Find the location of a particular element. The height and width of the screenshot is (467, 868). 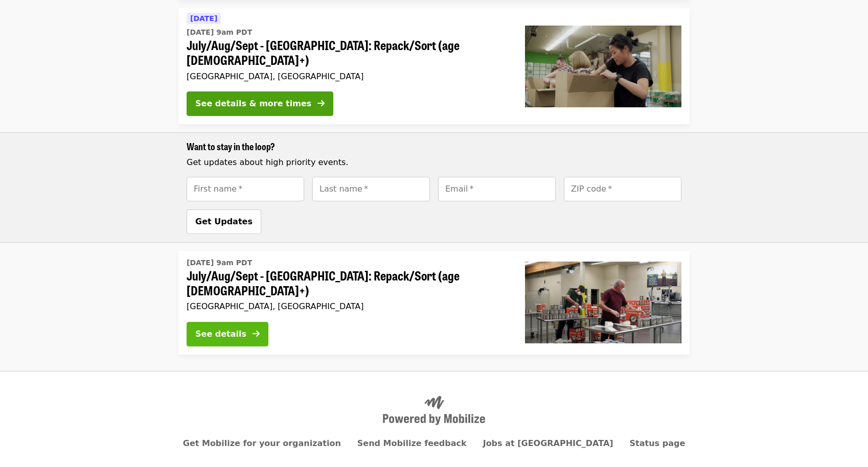

a: See details for "July/Aug/Sept - Portland: Repack/Sort (age 16+)" is located at coordinates (434, 303).